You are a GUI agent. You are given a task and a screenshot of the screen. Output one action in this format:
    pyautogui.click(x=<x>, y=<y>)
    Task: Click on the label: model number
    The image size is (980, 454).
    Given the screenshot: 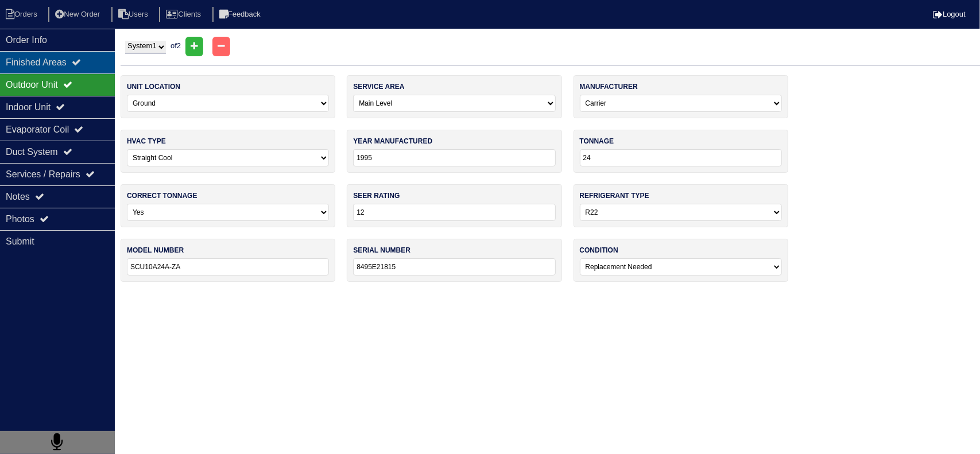 What is the action you would take?
    pyautogui.click(x=155, y=251)
    